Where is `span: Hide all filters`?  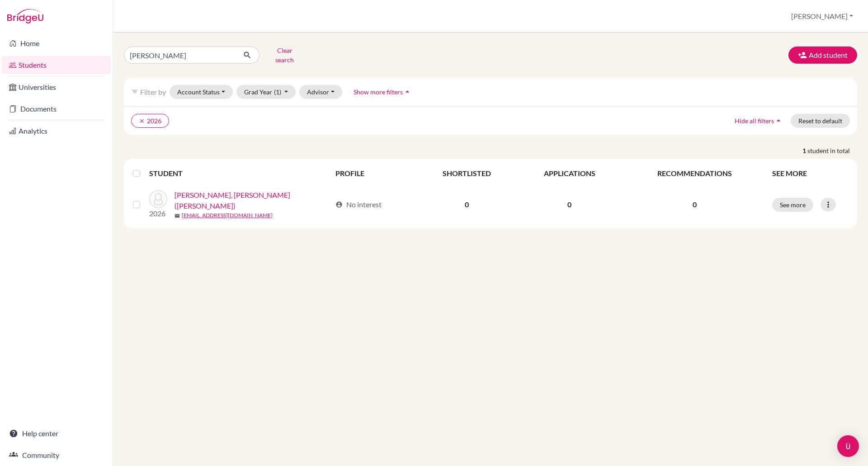
span: Hide all filters is located at coordinates (754, 121).